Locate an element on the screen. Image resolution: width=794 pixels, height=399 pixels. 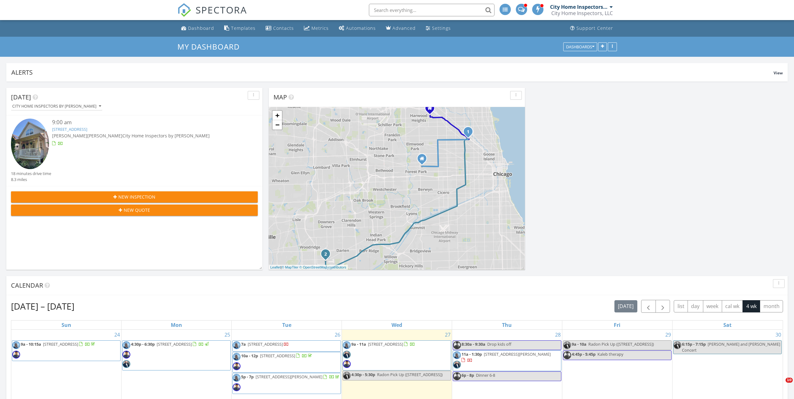
button: New Inspection is located at coordinates (134, 197).